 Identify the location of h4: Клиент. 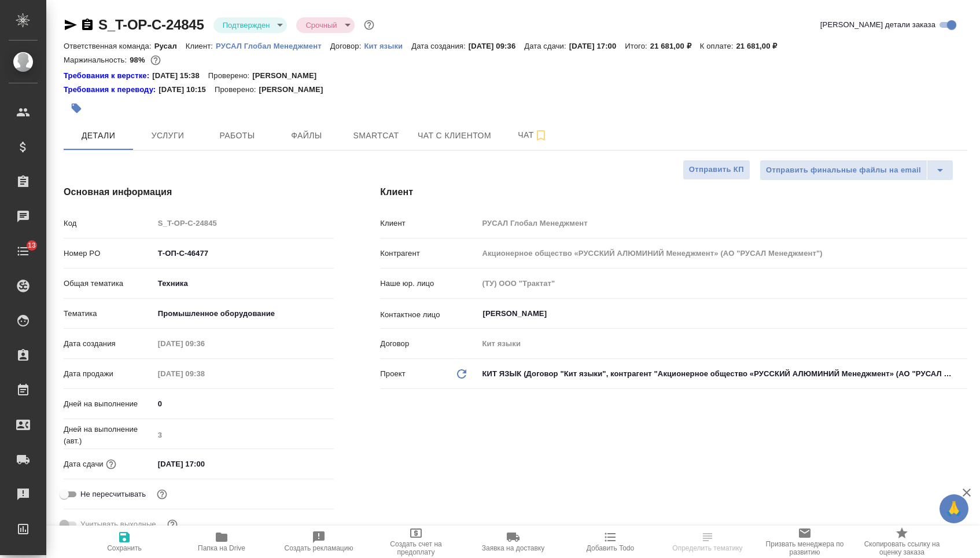
(674, 193).